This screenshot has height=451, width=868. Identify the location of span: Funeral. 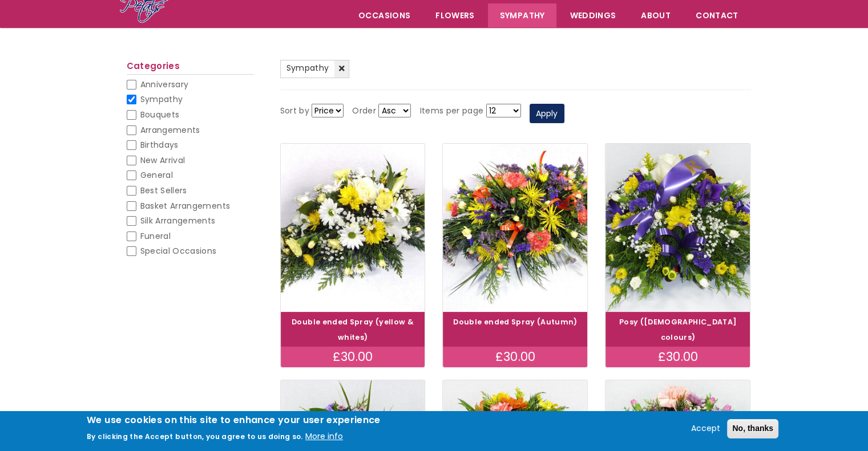
(155, 237).